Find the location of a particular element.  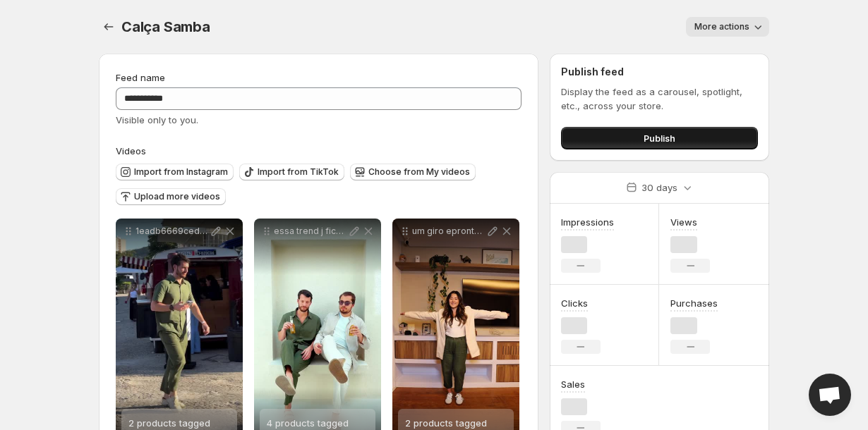

span: 4 products tagged is located at coordinates (308, 424).